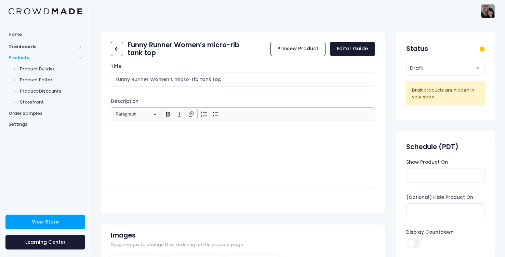  I want to click on a: View Store, so click(45, 222).